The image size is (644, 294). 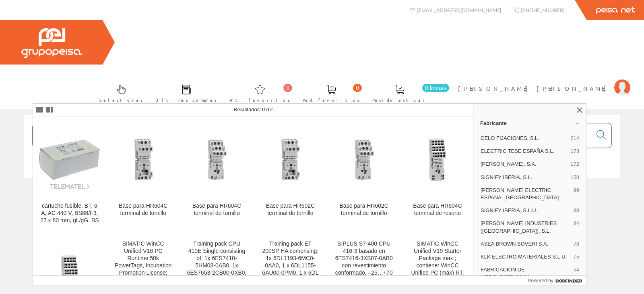 What do you see at coordinates (52, 43) in the screenshot?
I see `img: Grupo Peisa` at bounding box center [52, 43].